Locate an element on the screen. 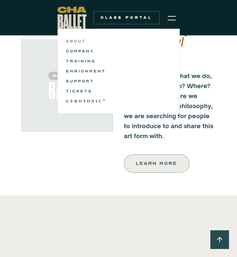  a: GYROTONIC® is located at coordinates (119, 101).